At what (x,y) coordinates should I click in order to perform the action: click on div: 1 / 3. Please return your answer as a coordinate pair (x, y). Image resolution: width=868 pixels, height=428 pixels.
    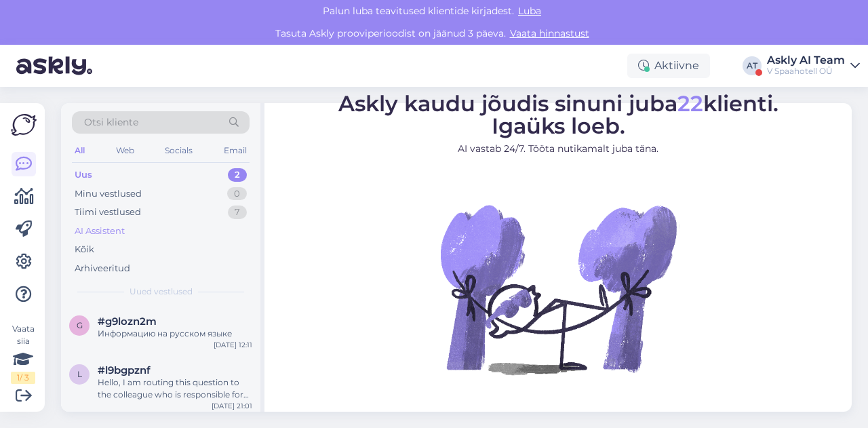
    Looking at the image, I should click on (23, 377).